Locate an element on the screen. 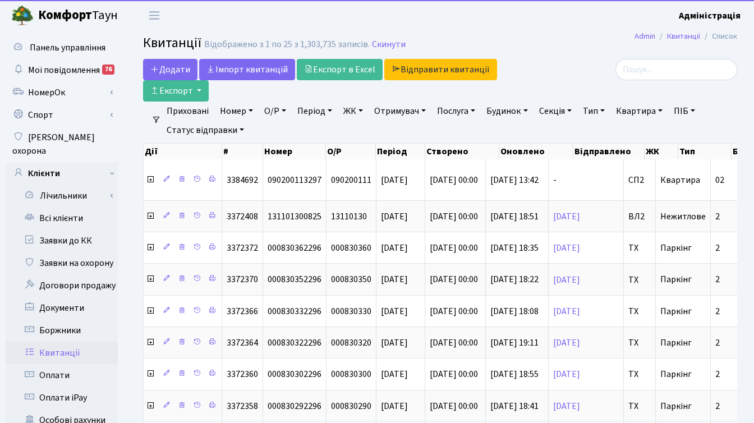 Image resolution: width=754 pixels, height=423 pixels. span: СП2 is located at coordinates (640, 180).